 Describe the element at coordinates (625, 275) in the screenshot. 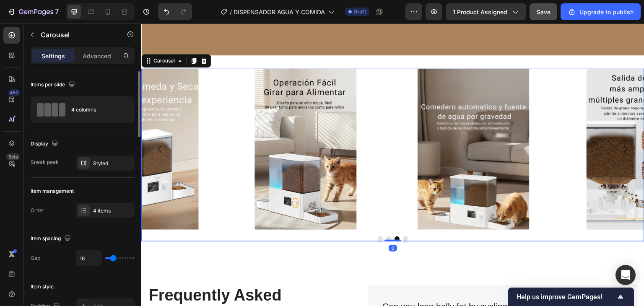

I see `div: Open Intercom Messenger` at that location.